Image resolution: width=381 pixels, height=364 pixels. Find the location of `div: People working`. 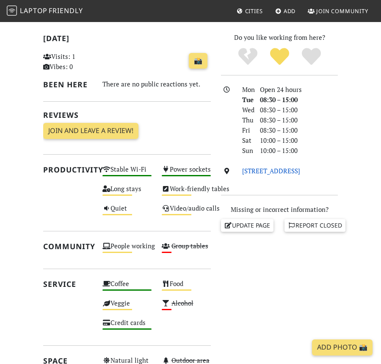

div: People working is located at coordinates (127, 250).